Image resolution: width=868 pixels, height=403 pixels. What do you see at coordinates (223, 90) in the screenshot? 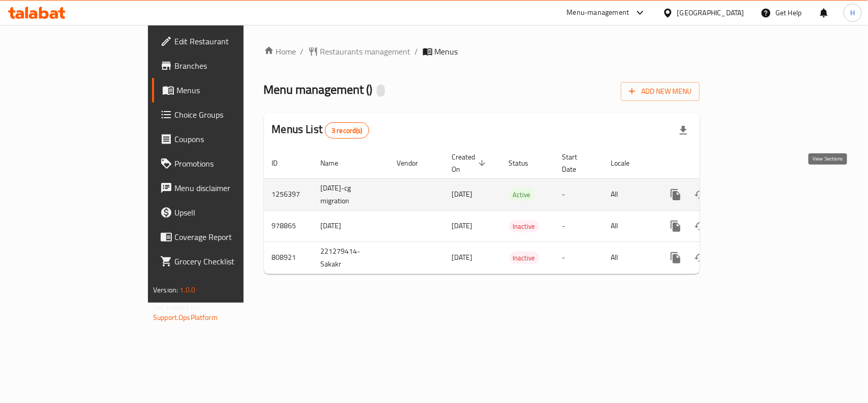
I see `a: Menus` at bounding box center [223, 90].